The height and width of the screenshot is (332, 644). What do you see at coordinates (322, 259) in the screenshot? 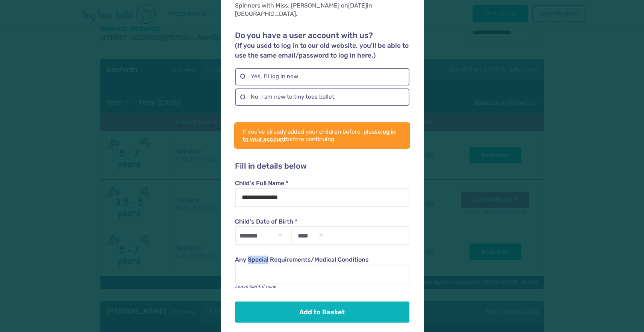
I see `label: Any Special Requirements/Medical Conditions` at bounding box center [322, 259].